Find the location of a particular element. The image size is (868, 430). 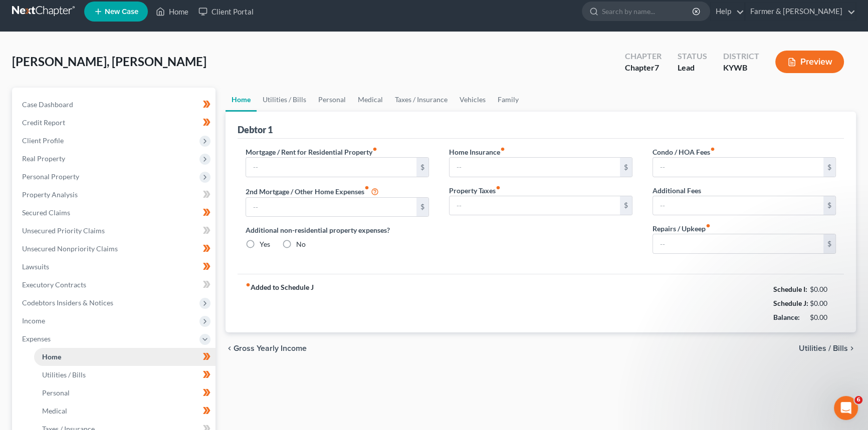

span: Unsecured Priority Claims is located at coordinates (63, 230).